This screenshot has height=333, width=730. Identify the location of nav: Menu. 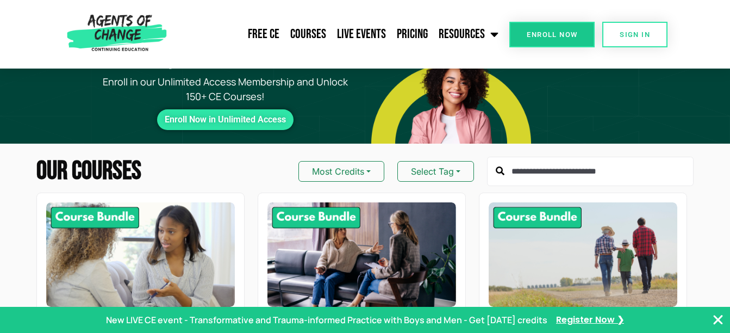
(338, 34).